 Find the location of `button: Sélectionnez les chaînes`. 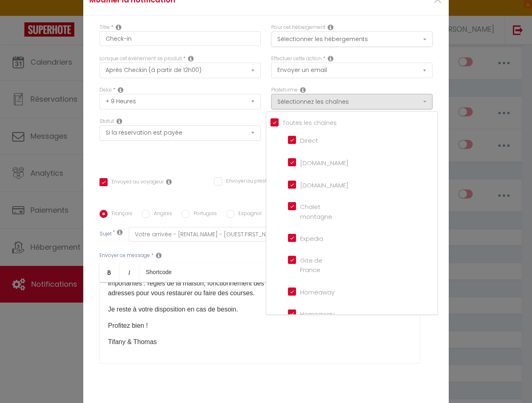

button: Sélectionnez les chaînes is located at coordinates (351, 102).